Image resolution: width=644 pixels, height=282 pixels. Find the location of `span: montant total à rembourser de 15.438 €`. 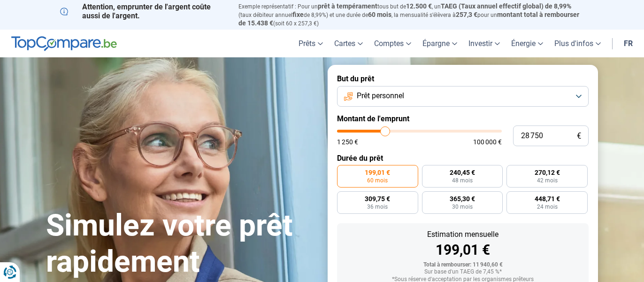

span: montant total à rembourser de 15.438 € is located at coordinates (408, 19).